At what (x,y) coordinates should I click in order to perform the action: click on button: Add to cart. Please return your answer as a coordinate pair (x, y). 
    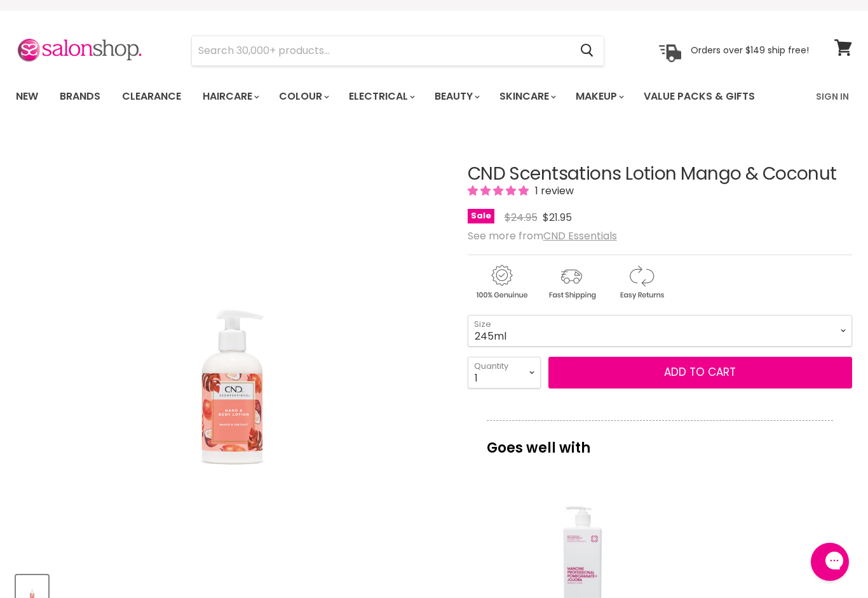
    Looking at the image, I should click on (700, 373).